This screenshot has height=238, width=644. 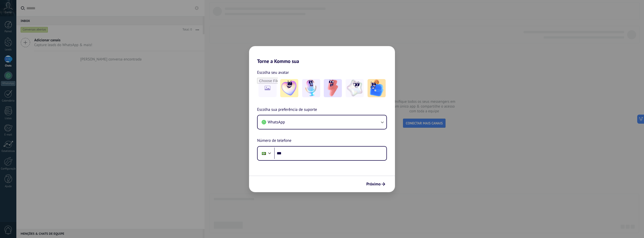 I want to click on img: -1.jpeg, so click(x=289, y=88).